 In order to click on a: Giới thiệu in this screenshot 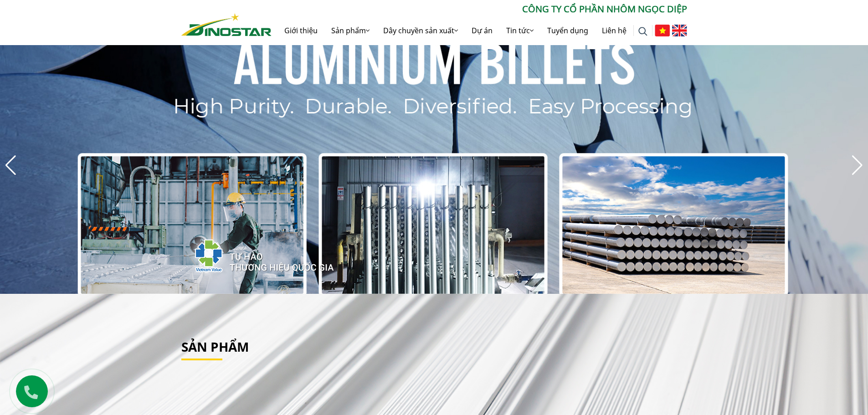, I will do `click(301, 31)`.